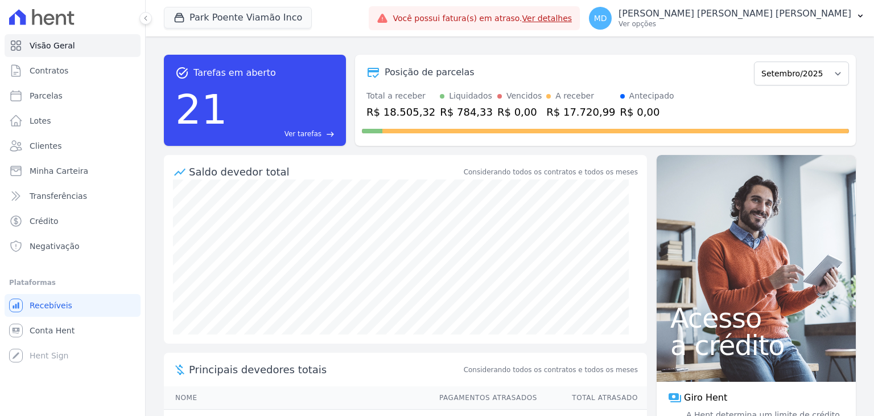  Describe the element at coordinates (52, 330) in the screenshot. I see `span: Conta Hent` at that location.